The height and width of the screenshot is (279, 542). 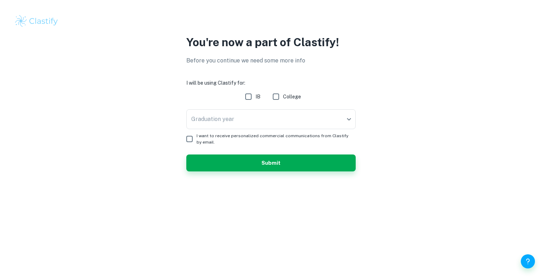 I want to click on p: You're now a part of Clastify!, so click(x=271, y=42).